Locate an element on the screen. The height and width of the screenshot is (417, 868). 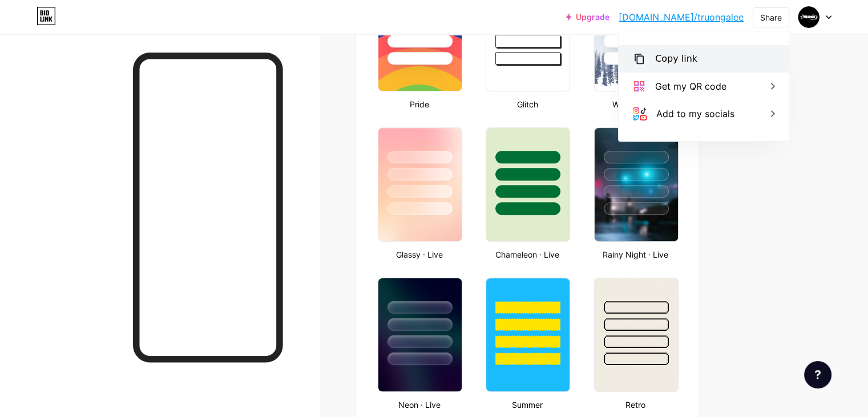
a: Upgrade is located at coordinates (588, 17).